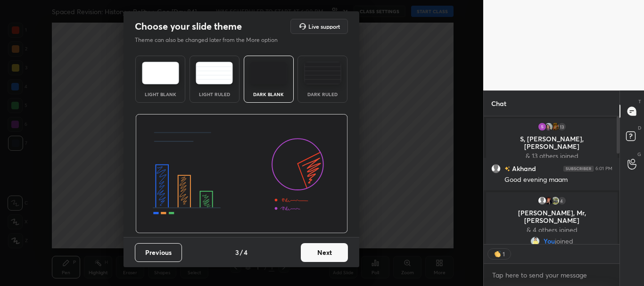  Describe the element at coordinates (561, 200) in the screenshot. I see `div: 4` at that location.